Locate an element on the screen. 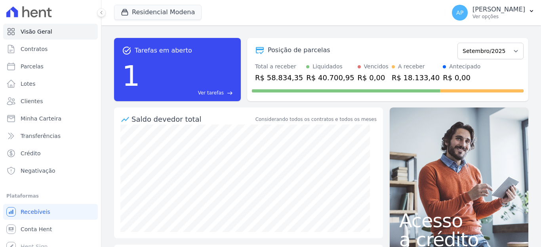 The width and height of the screenshot is (541, 247). div: Total a receber is located at coordinates (279, 67).